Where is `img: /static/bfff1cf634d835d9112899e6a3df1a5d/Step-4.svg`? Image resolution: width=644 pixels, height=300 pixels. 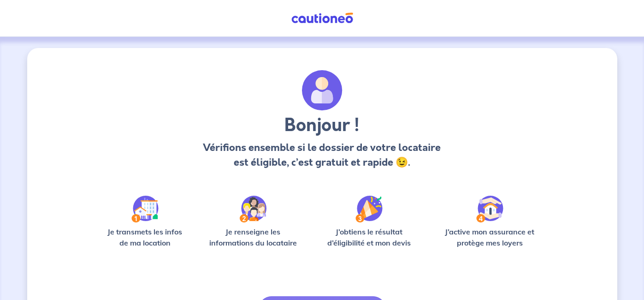 img: /static/bfff1cf634d835d9112899e6a3df1a5d/Step-4.svg is located at coordinates (490, 209).